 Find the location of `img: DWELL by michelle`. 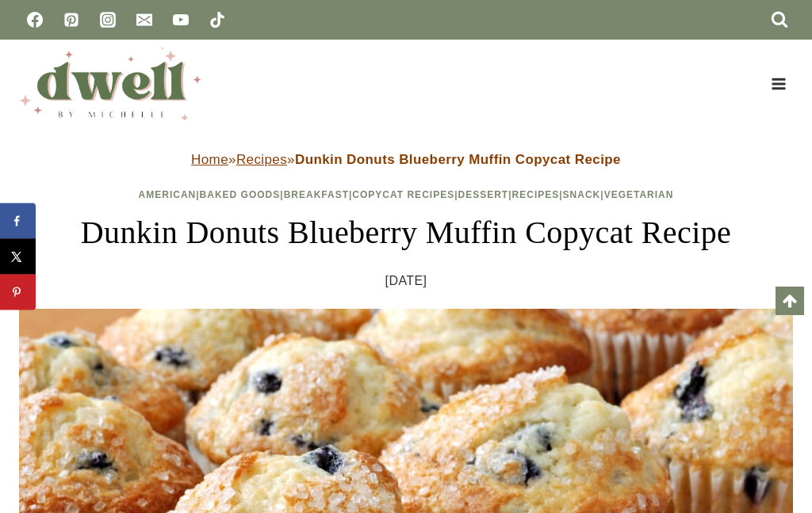

img: DWELL by michelle is located at coordinates (110, 84).